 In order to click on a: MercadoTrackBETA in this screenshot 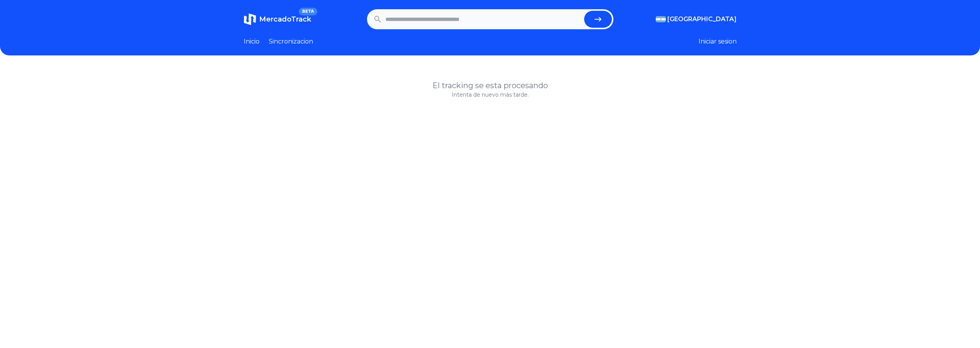, I will do `click(278, 20)`.